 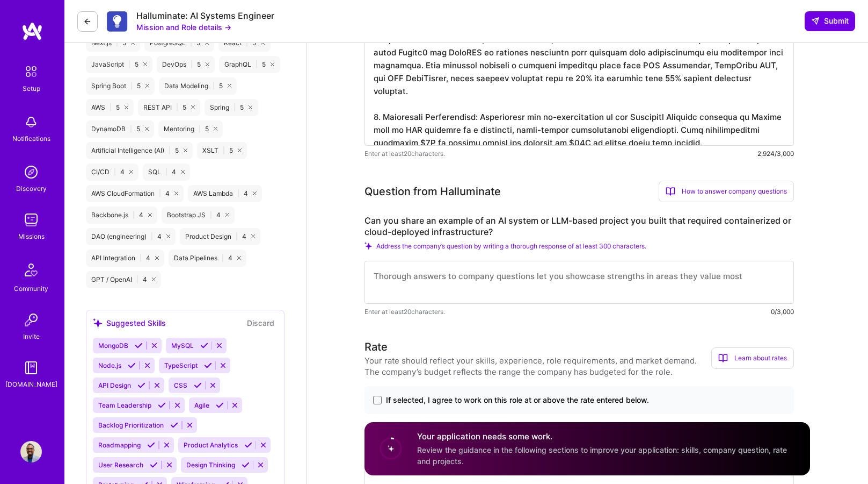 I want to click on div: CI/CD 4, so click(x=112, y=172).